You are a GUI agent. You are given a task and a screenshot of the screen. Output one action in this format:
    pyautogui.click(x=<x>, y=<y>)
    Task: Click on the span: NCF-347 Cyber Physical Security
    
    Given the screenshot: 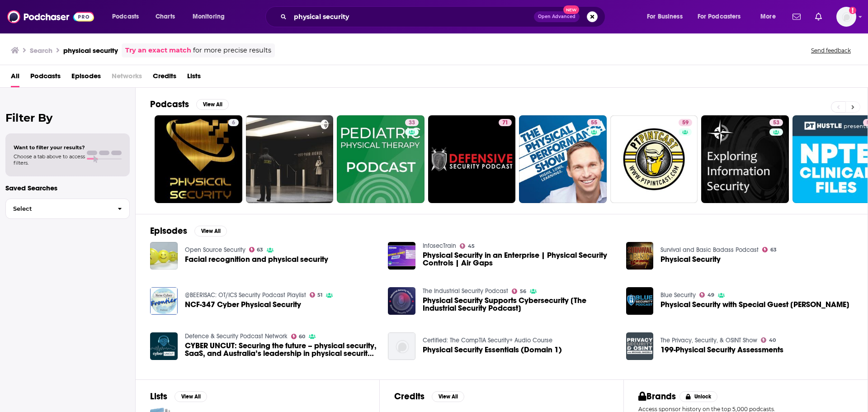 What is the action you would take?
    pyautogui.click(x=243, y=304)
    